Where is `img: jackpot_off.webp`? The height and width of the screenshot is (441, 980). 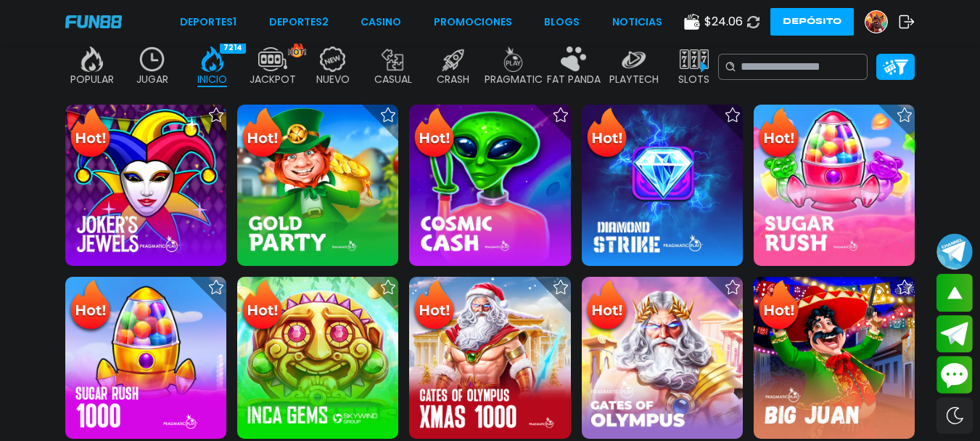 img: jackpot_off.webp is located at coordinates (273, 59).